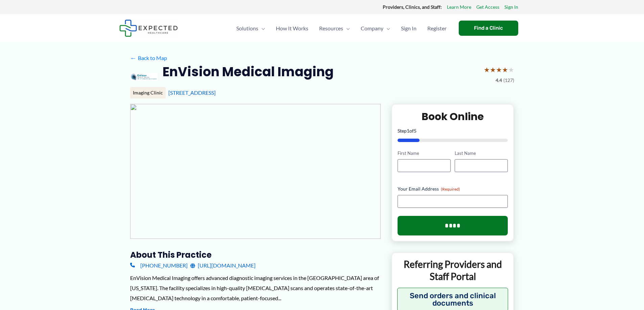 This screenshot has height=310, width=644. Describe the element at coordinates (453, 189) in the screenshot. I see `label: Your Email Address` at that location.